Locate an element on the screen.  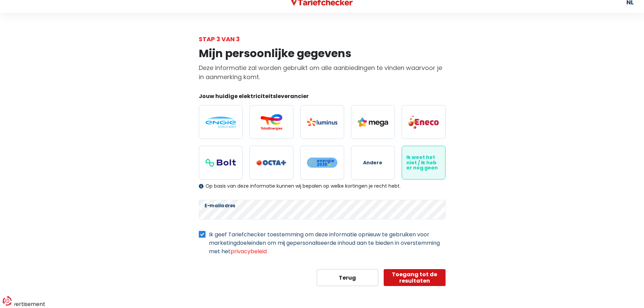
label: Ik geef Tariefchecker toestemming om deze informatie opnieuw te gebruiken voor marketingdoeleinde... is located at coordinates (327, 243).